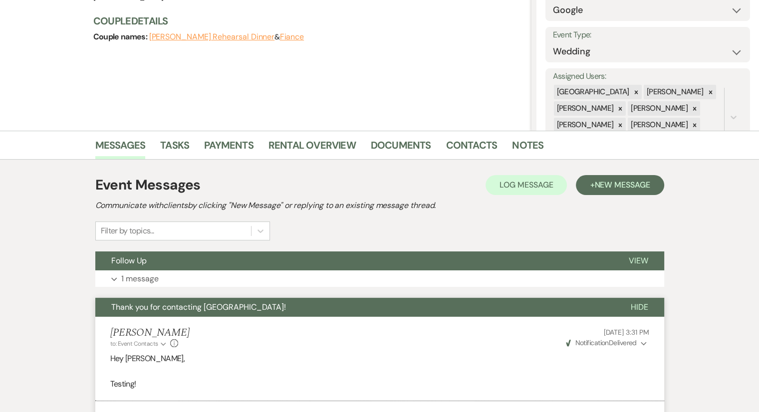 Image resolution: width=759 pixels, height=412 pixels. Describe the element at coordinates (228, 148) in the screenshot. I see `a: Payments` at that location.